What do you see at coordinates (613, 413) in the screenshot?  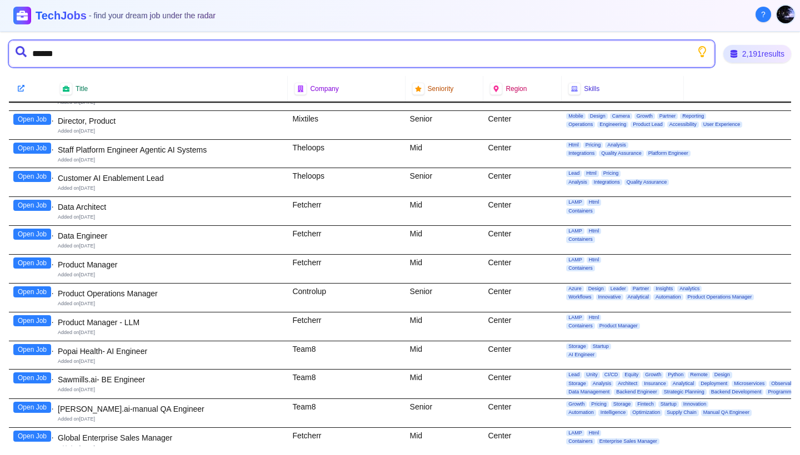 I see `span: Intelligence` at bounding box center [613, 413].